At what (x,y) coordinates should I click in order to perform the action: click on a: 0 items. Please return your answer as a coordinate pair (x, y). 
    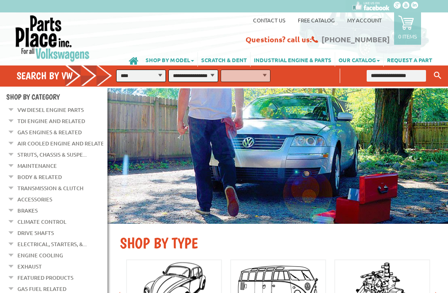
    Looking at the image, I should click on (407, 29).